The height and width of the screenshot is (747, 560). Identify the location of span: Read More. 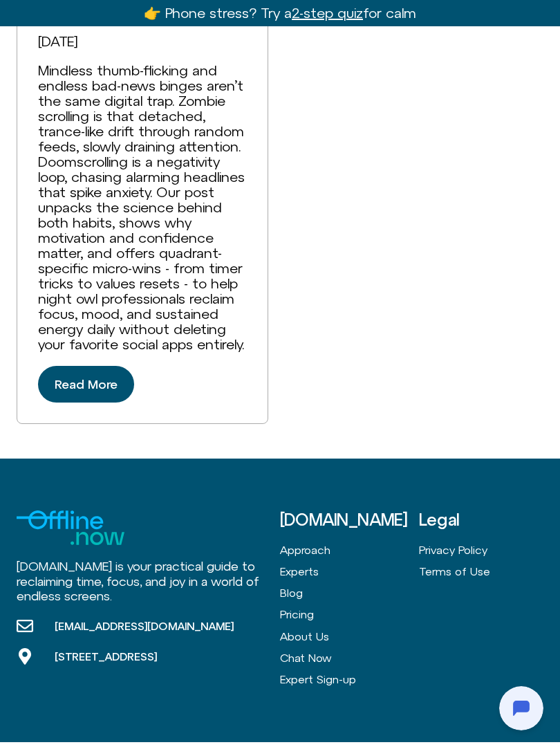
(86, 384).